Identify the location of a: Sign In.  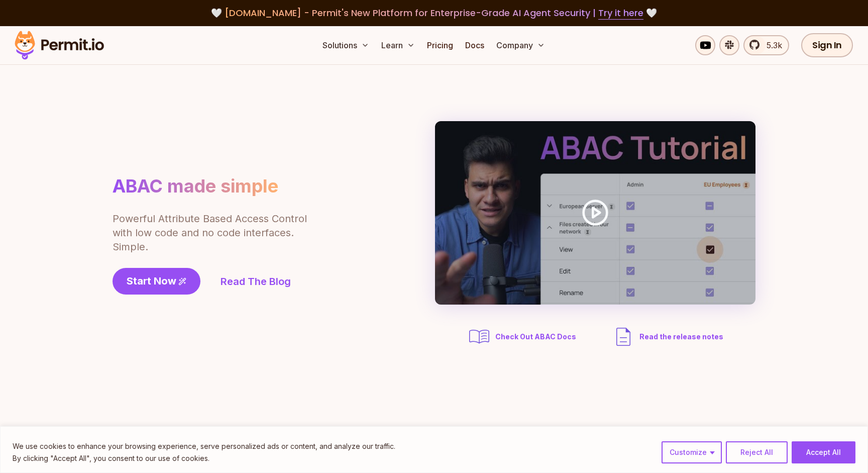
(827, 45).